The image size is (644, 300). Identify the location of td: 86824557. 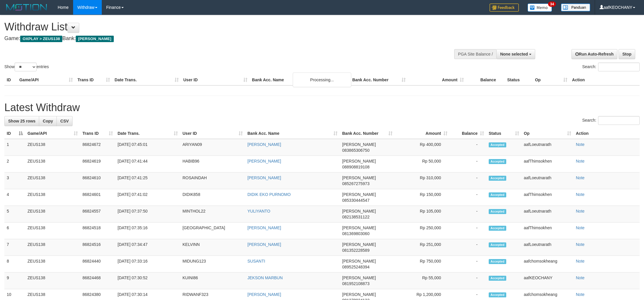
(98, 214).